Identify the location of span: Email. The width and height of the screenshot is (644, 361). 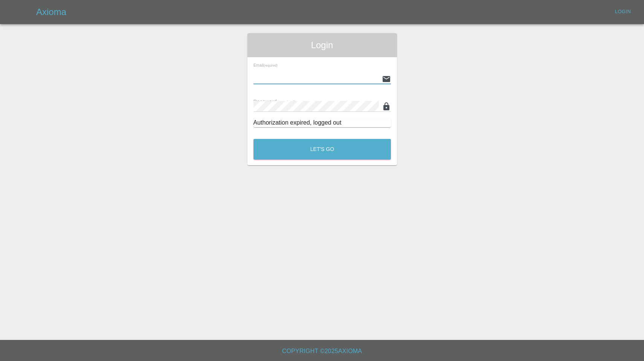
(265, 65).